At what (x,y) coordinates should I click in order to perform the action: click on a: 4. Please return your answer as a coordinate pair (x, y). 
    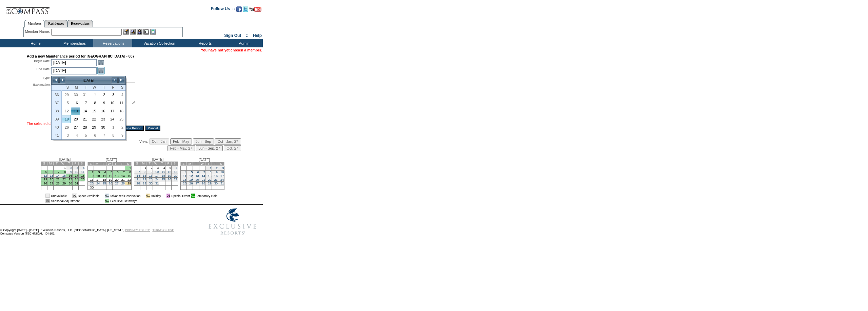
    Looking at the image, I should click on (121, 95).